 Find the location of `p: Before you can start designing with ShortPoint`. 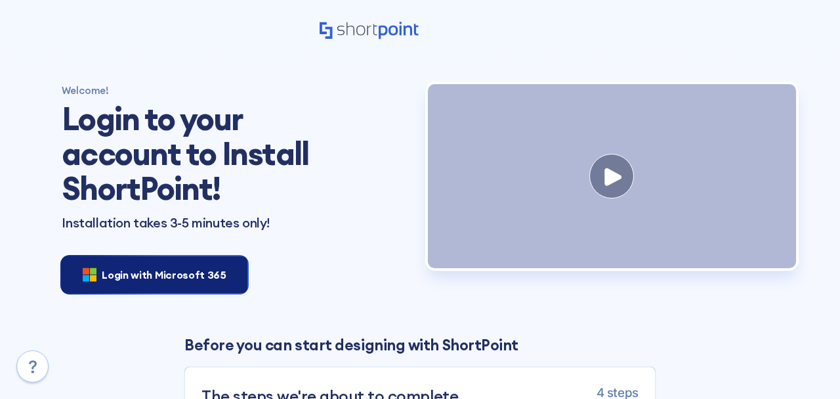

p: Before you can start designing with ShortPoint is located at coordinates (420, 345).